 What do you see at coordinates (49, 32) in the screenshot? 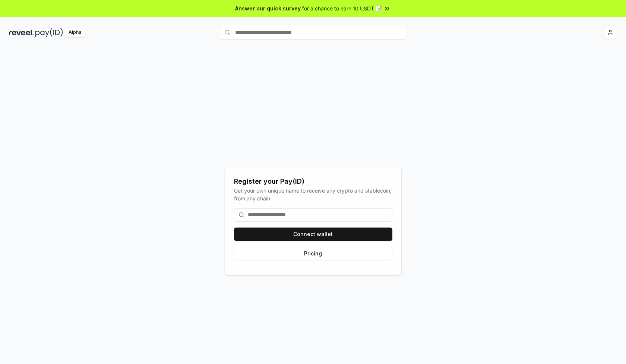
I see `img: pay_id` at bounding box center [49, 32].